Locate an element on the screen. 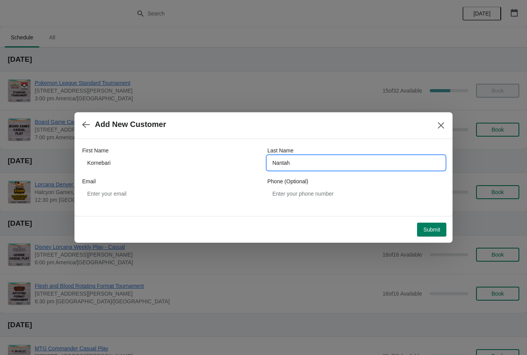 This screenshot has width=527, height=355. label: Last Name is located at coordinates (280, 150).